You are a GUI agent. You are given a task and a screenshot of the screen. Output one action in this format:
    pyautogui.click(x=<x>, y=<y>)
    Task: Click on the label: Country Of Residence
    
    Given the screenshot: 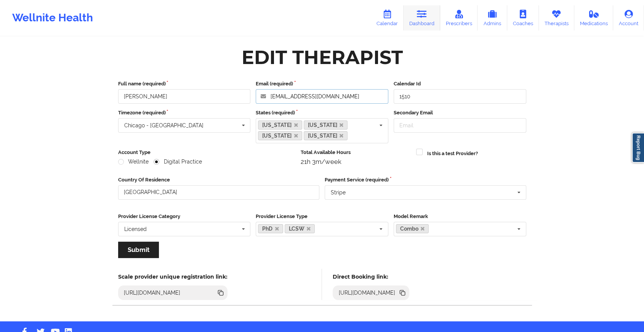 What is the action you would take?
    pyautogui.click(x=219, y=180)
    